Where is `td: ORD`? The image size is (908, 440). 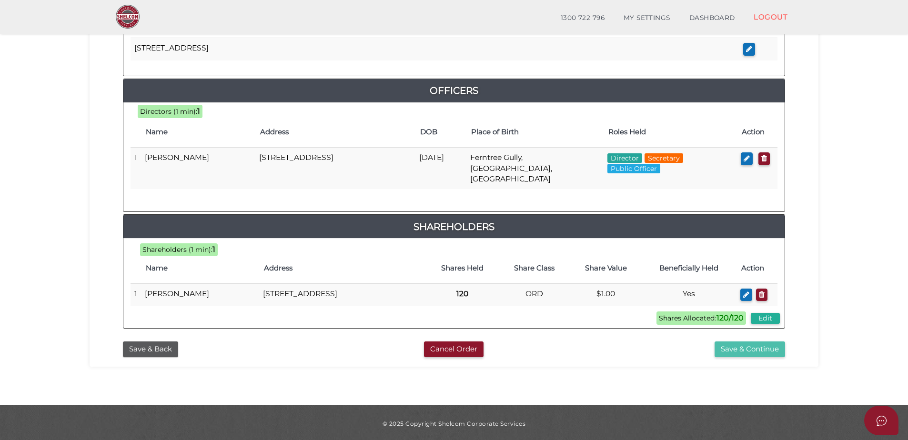 td: ORD is located at coordinates (534, 294).